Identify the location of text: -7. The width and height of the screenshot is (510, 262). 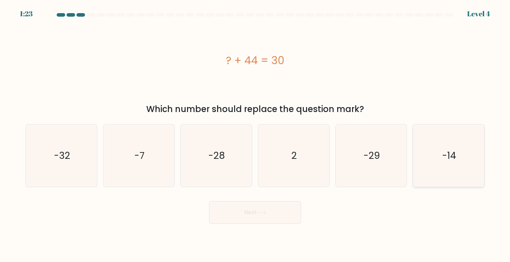
(139, 155).